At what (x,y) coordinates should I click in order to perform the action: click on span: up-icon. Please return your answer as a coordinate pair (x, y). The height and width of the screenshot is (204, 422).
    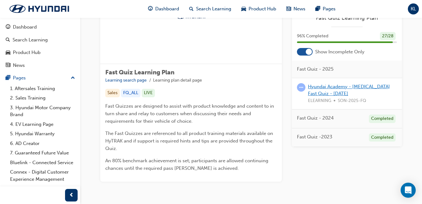
    Looking at the image, I should click on (73, 78).